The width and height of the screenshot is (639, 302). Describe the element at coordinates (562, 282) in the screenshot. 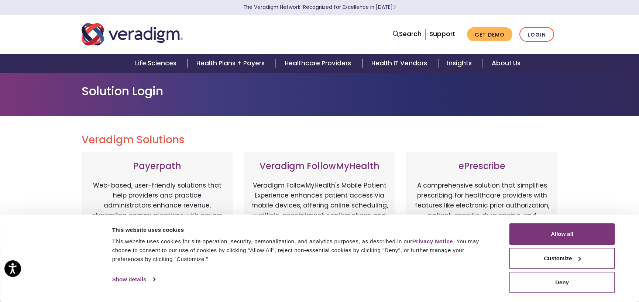

I see `button: Deny` at that location.